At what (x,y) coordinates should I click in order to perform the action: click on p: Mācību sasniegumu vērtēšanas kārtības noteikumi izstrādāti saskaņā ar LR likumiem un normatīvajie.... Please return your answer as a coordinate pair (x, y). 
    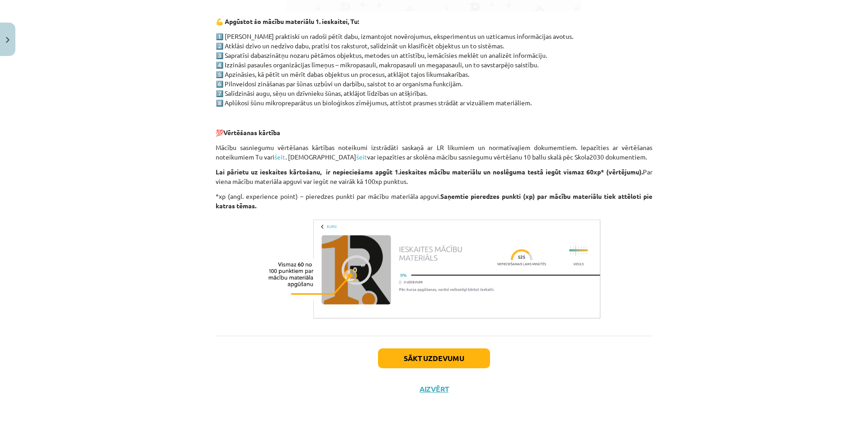
    Looking at the image, I should click on (434, 152).